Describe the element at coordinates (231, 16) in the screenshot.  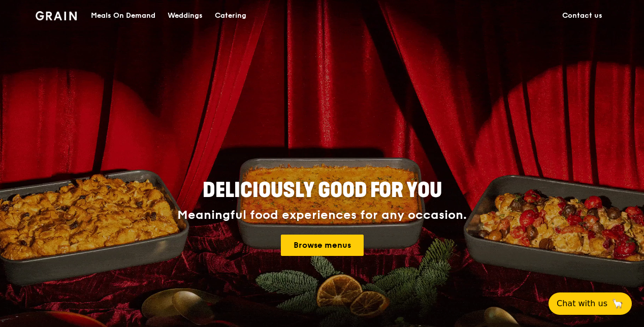
I see `a: Catering` at that location.